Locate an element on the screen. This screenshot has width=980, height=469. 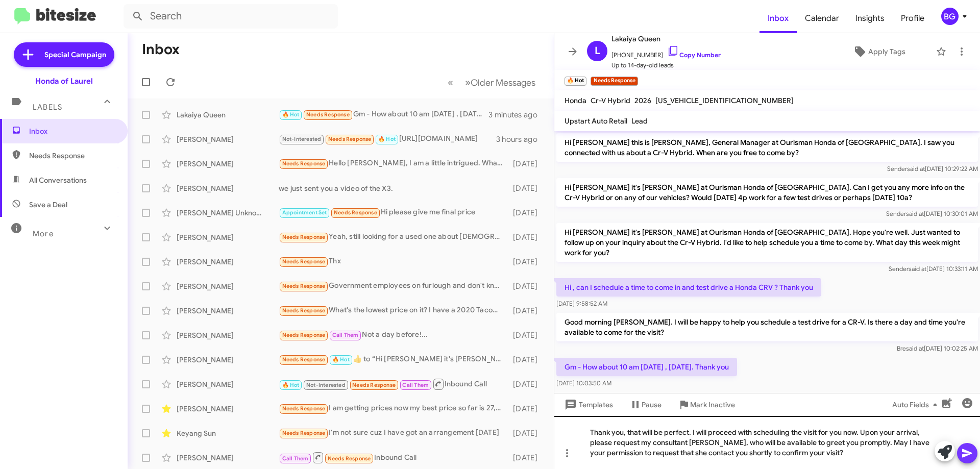
button: Next is located at coordinates (500, 82).